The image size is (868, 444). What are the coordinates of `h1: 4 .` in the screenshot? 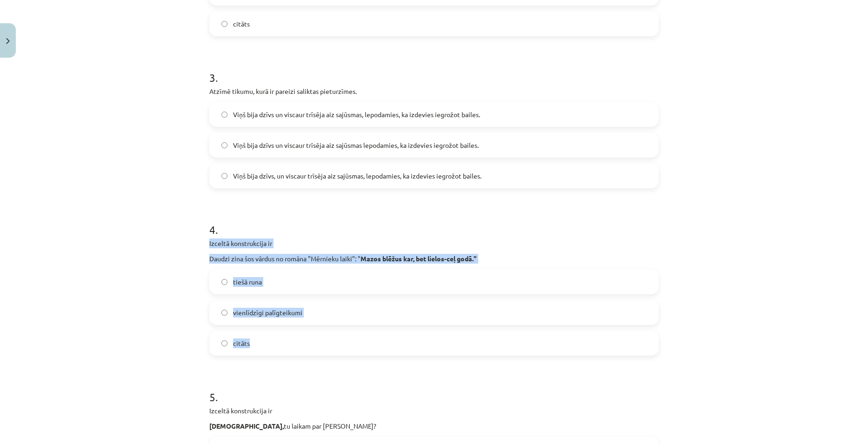 It's located at (434, 221).